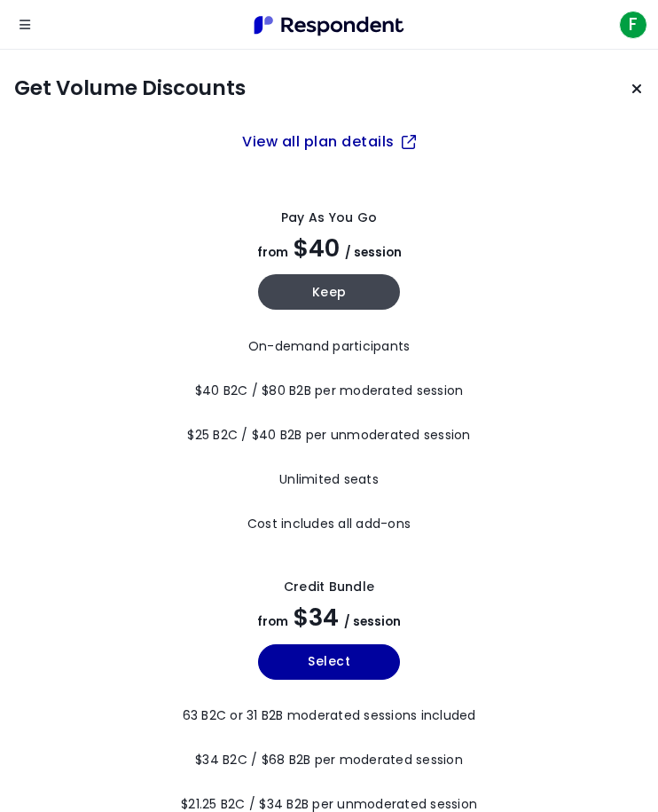 The height and width of the screenshot is (812, 658). What do you see at coordinates (329, 662) in the screenshot?
I see `button: Select yearly basic plan` at bounding box center [329, 662].